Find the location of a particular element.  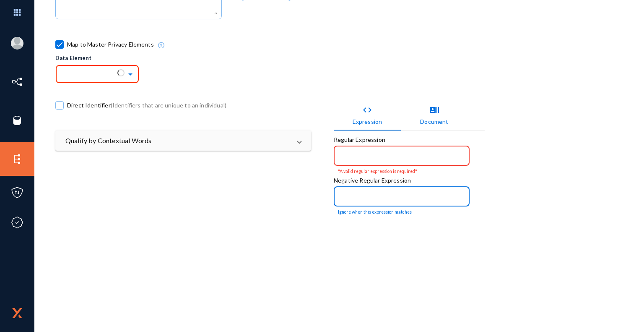

img: app launcher is located at coordinates (17, 12).